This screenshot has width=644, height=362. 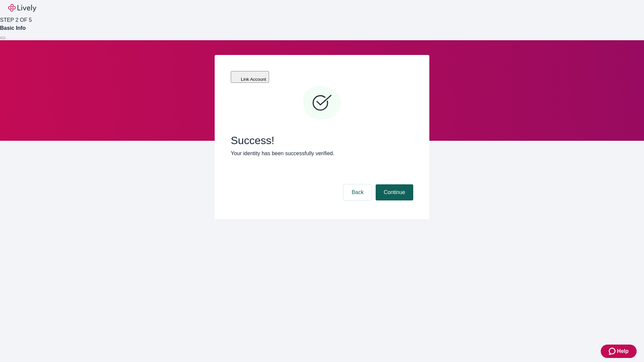 What do you see at coordinates (322, 140) in the screenshot?
I see `span: Success!` at bounding box center [322, 140].